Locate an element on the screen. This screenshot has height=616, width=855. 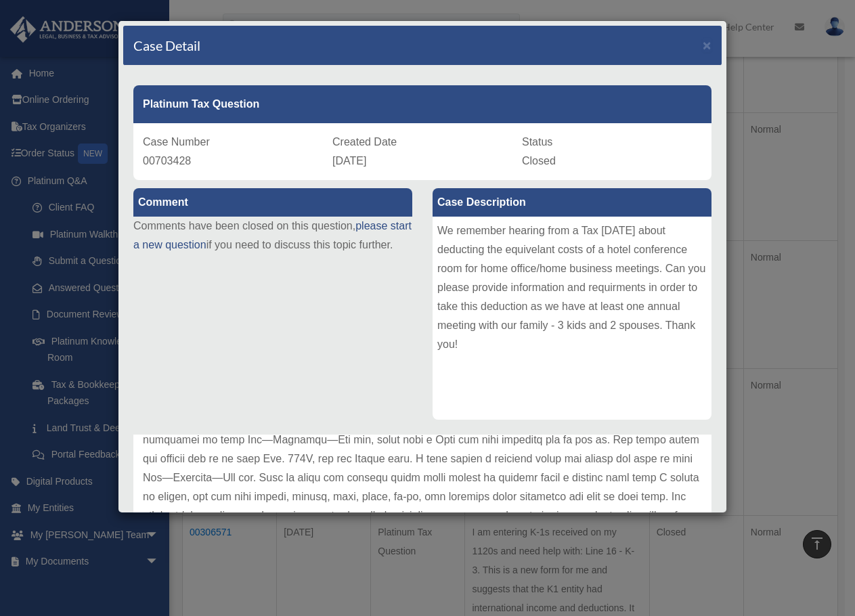
span: Created Date is located at coordinates (364, 141).